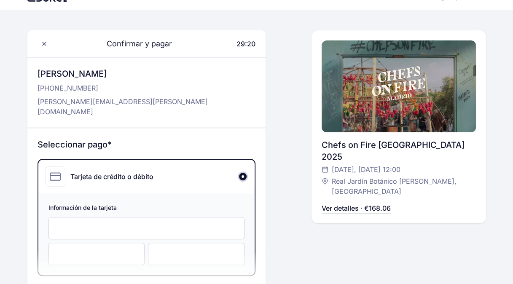  Describe the element at coordinates (147, 145) in the screenshot. I see `h3: Seleccionar pago*` at that location.